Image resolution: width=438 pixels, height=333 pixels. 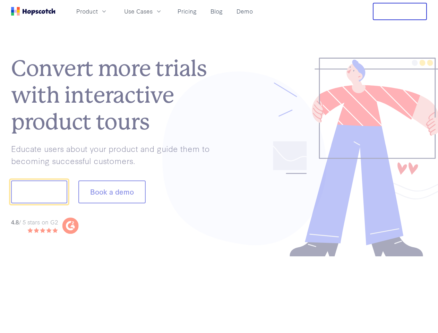 What do you see at coordinates (87, 11) in the screenshot?
I see `span: Product` at bounding box center [87, 11].